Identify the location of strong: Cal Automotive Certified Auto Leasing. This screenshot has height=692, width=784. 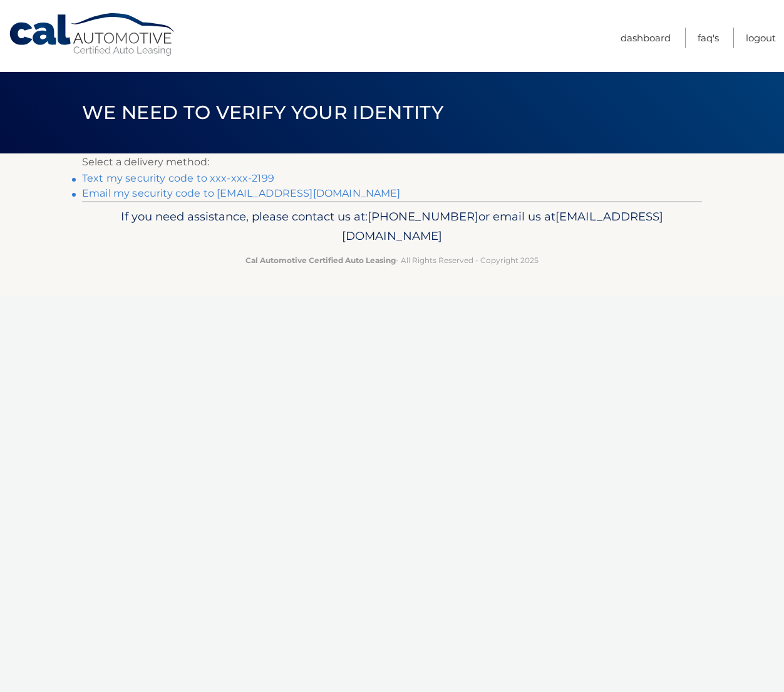
(321, 260).